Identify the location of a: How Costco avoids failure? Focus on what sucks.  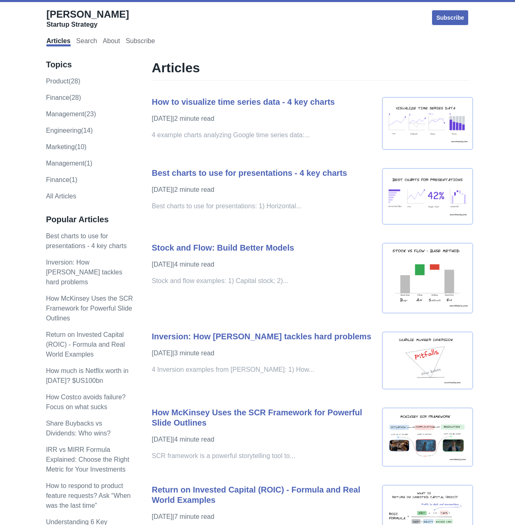
(86, 402).